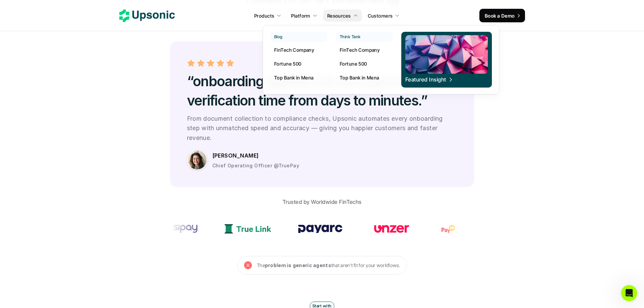 The image size is (644, 308). What do you see at coordinates (447, 60) in the screenshot?
I see `a: Featured Insight` at bounding box center [447, 60].